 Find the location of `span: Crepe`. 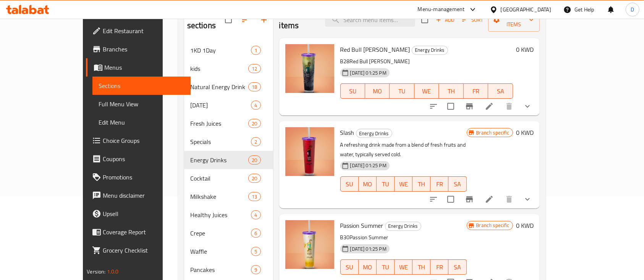

span: Crepe is located at coordinates (220, 233).